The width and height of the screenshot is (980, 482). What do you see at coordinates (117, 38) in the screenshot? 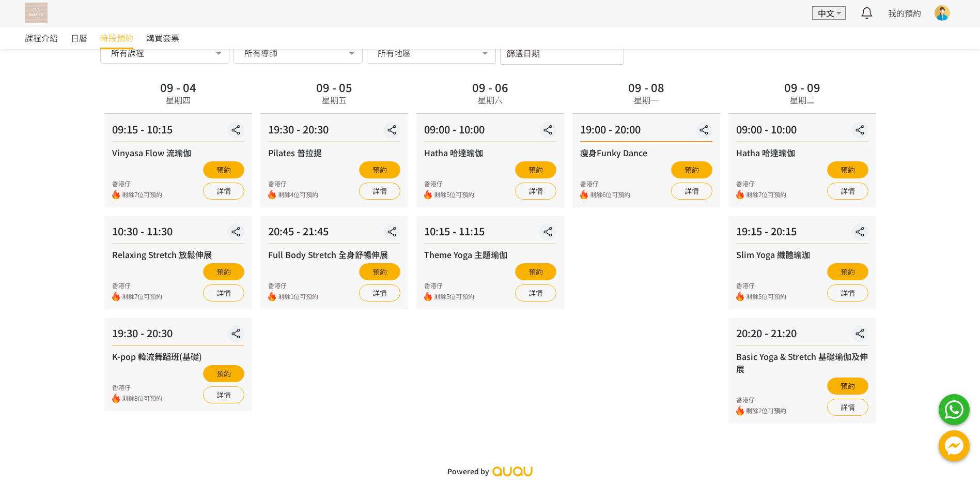
I see `a: 時段預約` at bounding box center [117, 38].